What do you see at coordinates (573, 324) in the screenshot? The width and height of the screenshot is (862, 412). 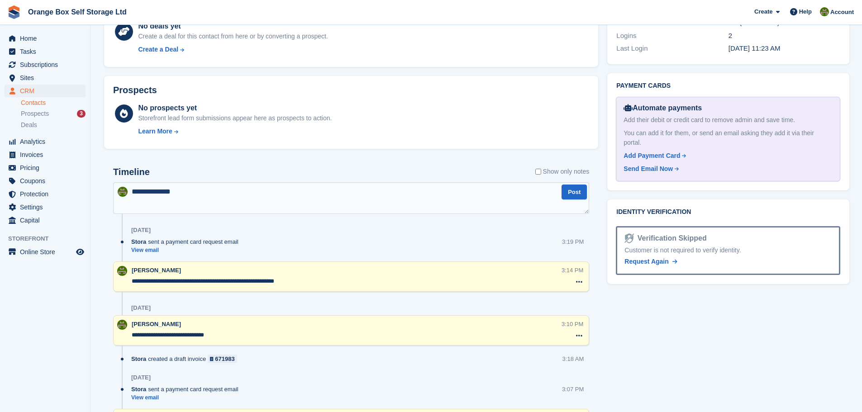 I see `div: 3:10 PM` at bounding box center [573, 324].